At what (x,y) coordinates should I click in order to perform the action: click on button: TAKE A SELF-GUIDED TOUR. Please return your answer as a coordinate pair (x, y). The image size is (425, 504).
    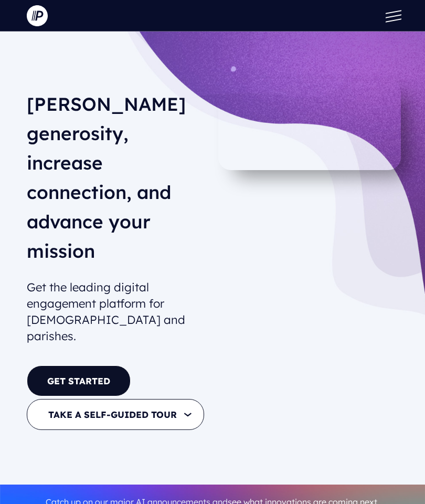
    Looking at the image, I should click on (116, 414).